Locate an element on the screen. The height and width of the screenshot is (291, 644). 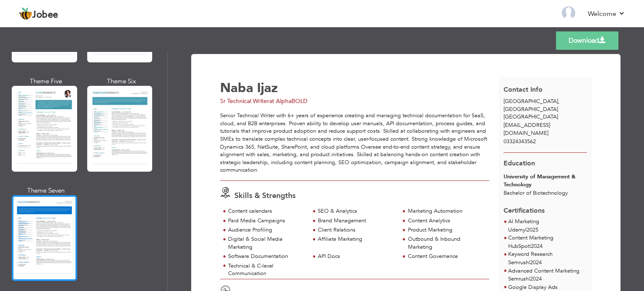
span: Jobee is located at coordinates (45, 15).